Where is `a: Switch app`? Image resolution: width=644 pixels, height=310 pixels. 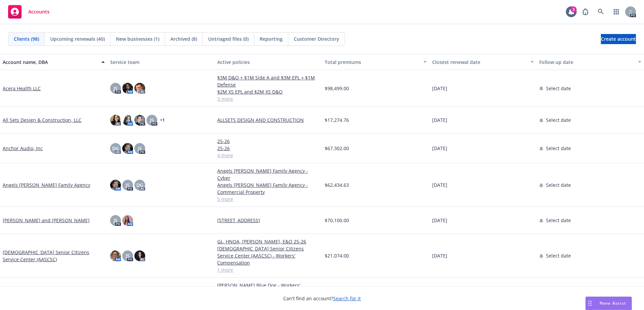
a: Switch app is located at coordinates (616, 12).